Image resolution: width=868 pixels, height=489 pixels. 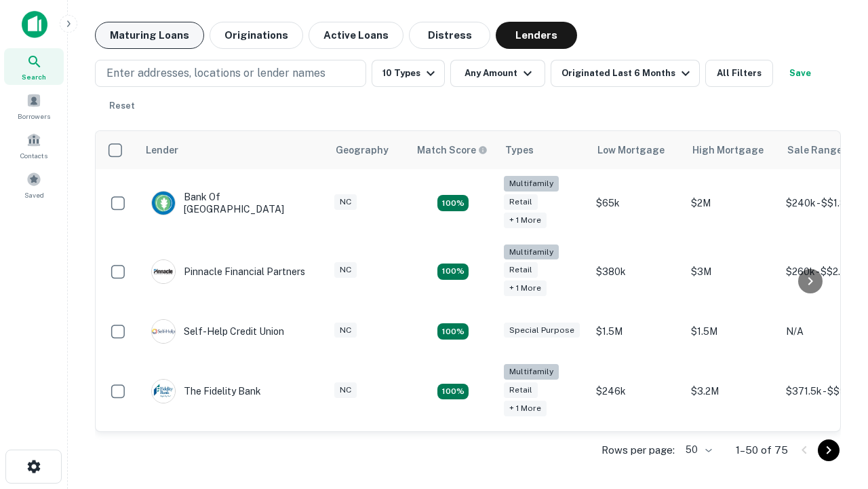 What do you see at coordinates (453, 331) in the screenshot?
I see `div: Matching Properties: 11, hasApolloMatch: undefined` at bounding box center [453, 331].